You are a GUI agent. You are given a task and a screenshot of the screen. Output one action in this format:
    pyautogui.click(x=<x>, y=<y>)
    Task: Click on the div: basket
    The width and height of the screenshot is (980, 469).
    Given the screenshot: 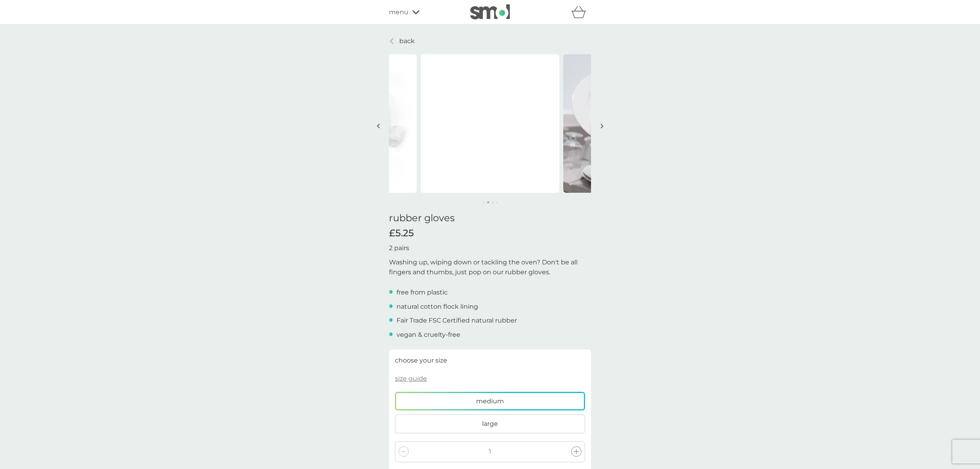 What is the action you would take?
    pyautogui.click(x=581, y=12)
    